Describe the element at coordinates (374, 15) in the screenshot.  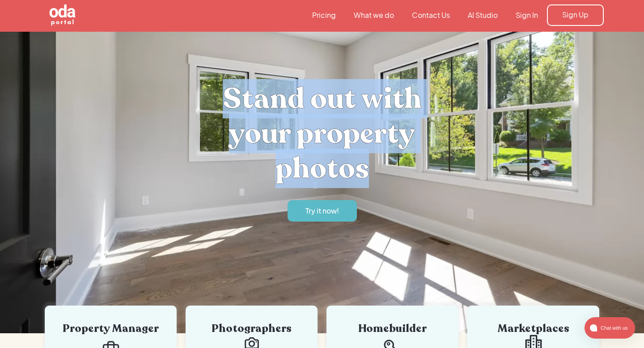
I see `a: What we do` at that location.